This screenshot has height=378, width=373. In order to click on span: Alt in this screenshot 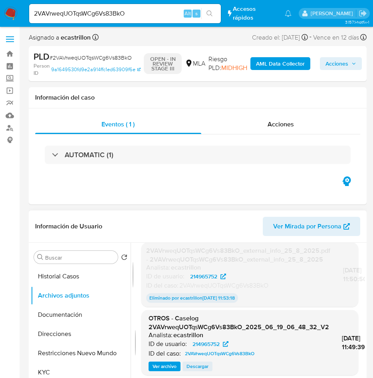, I will do `click(188, 13)`.